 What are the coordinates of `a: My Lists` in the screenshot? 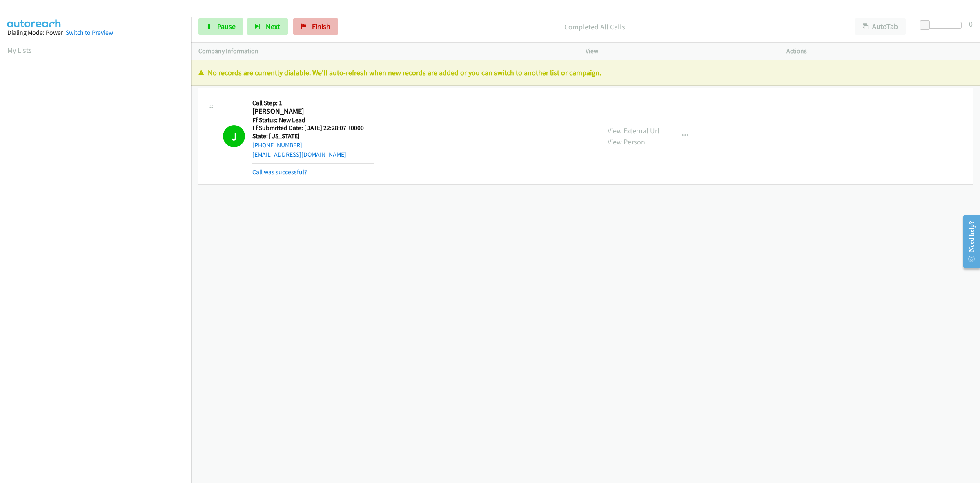 It's located at (19, 50).